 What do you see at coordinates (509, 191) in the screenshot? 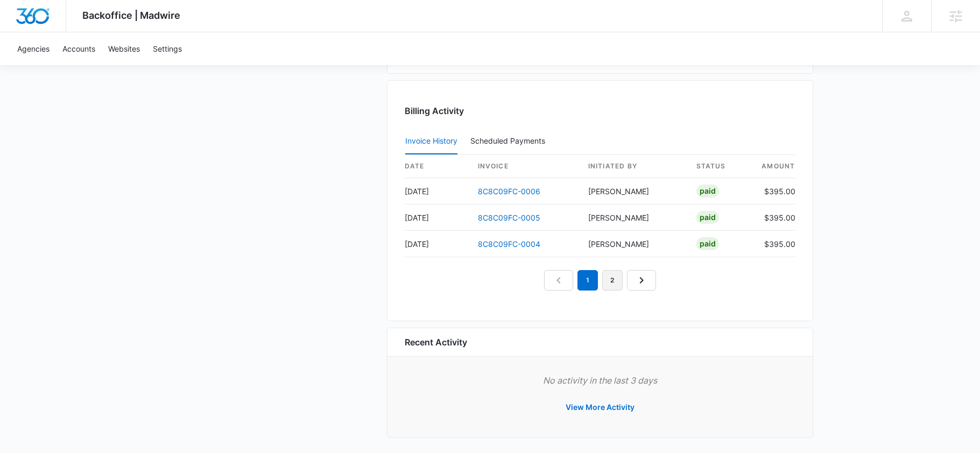
I see `a: 8C8C09FC-0006` at bounding box center [509, 191].